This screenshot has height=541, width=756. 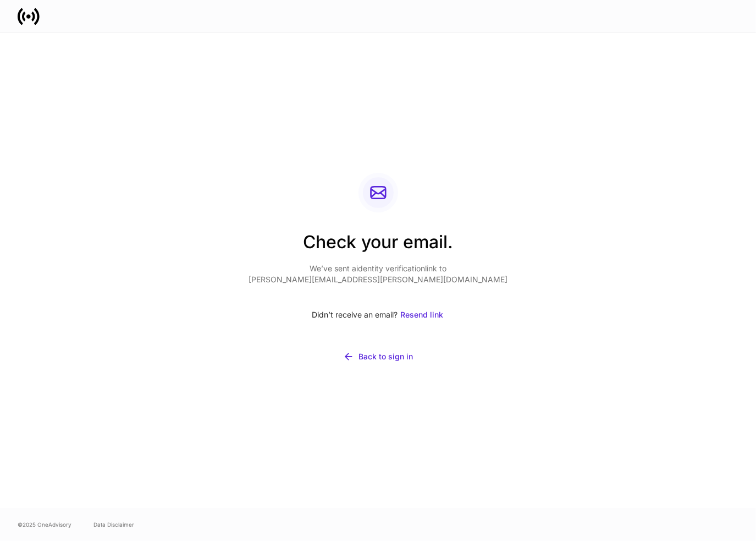 I want to click on h2: Check your email., so click(x=378, y=246).